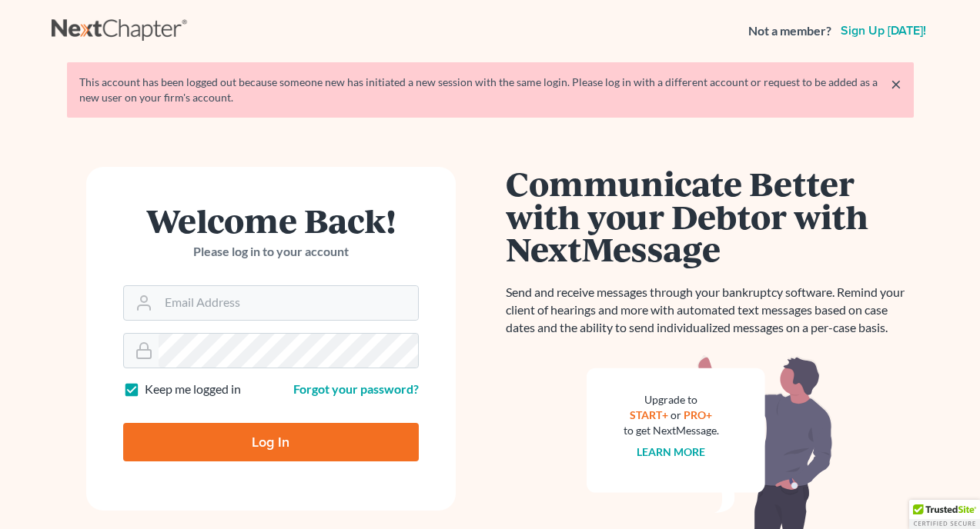 This screenshot has width=980, height=529. I want to click on p: Send and receive messages through your bankruptcy software. Remind your client of hearings and mo..., so click(710, 310).